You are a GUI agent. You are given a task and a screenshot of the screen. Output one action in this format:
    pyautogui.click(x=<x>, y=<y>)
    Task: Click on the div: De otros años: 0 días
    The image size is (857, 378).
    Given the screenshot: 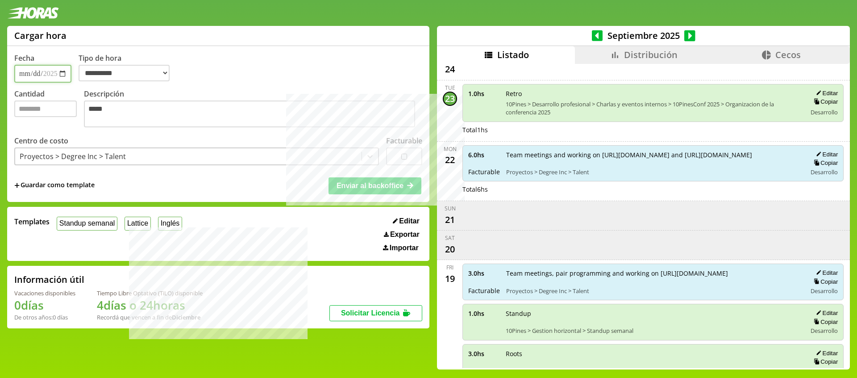 What is the action you would take?
    pyautogui.click(x=45, y=317)
    